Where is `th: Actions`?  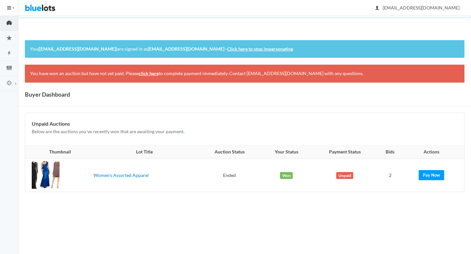
th: Actions is located at coordinates (433, 152).